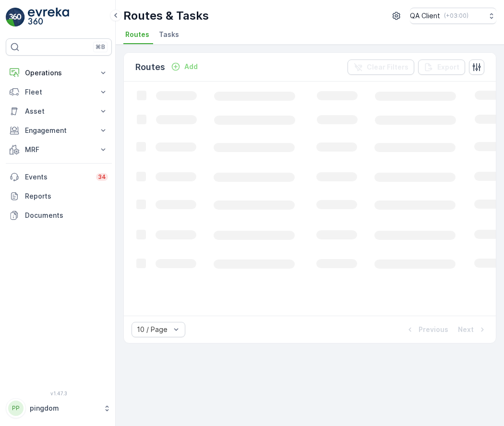  I want to click on p: Add, so click(191, 67).